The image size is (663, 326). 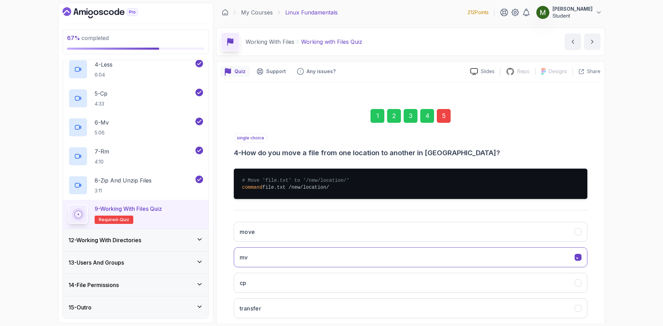 I want to click on button: Feedback button, so click(x=316, y=71).